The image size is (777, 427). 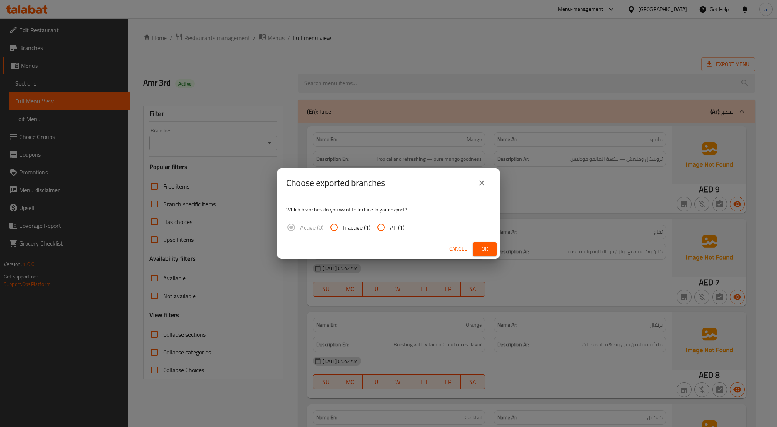 I want to click on h2: Choose exported branches, so click(x=336, y=183).